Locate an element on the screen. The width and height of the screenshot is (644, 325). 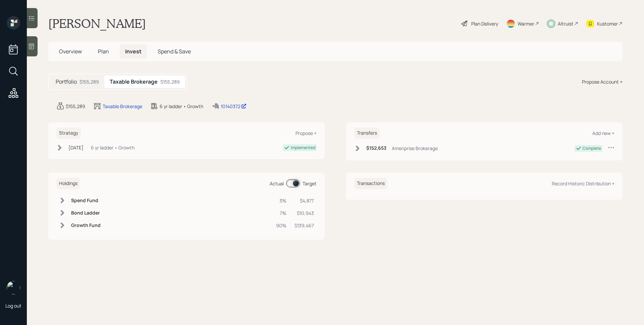
h6: Transfers is located at coordinates (367, 133).